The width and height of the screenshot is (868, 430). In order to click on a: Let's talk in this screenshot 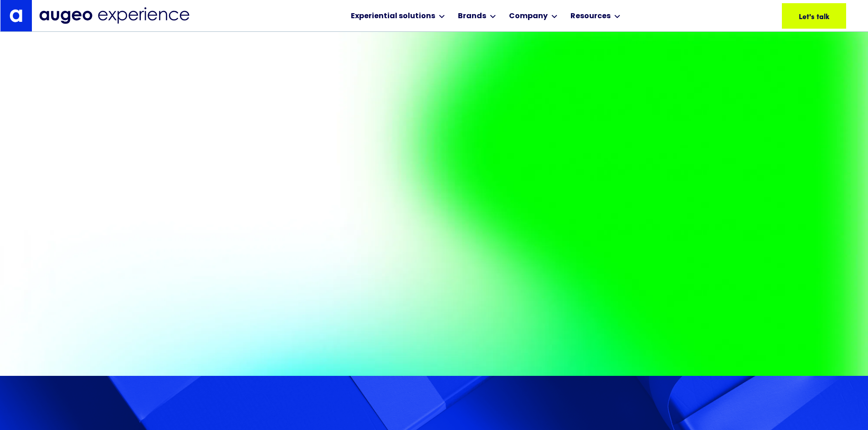, I will do `click(813, 16)`.